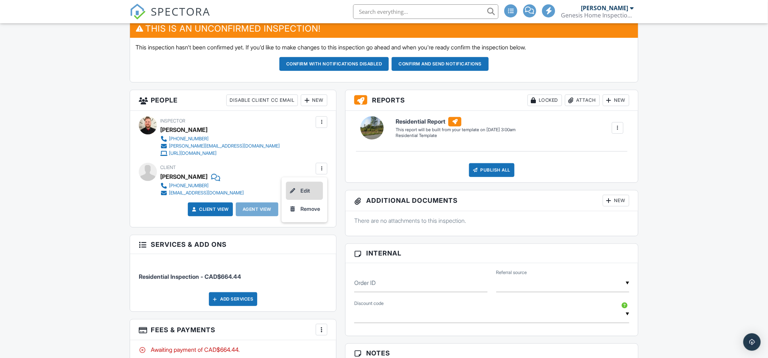 The height and width of the screenshot is (358, 768). What do you see at coordinates (233, 299) in the screenshot?
I see `div: Add Services` at bounding box center [233, 299].